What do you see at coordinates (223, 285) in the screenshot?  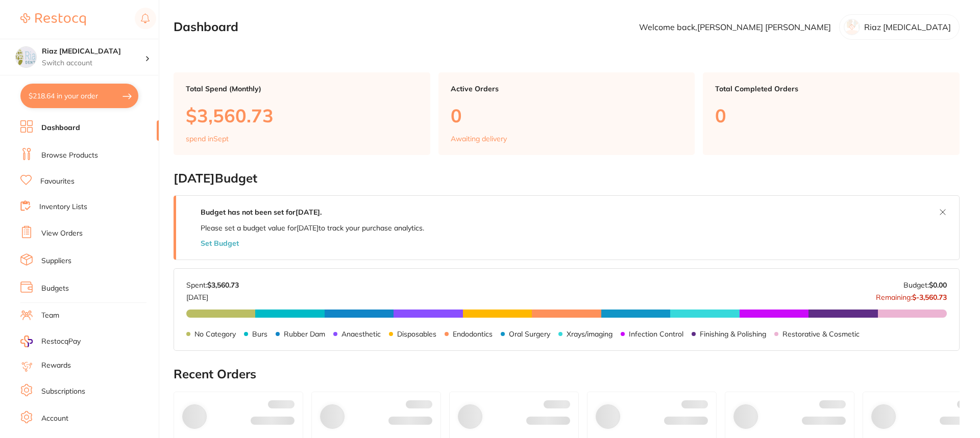 I see `strong: $3,560.73` at bounding box center [223, 285].